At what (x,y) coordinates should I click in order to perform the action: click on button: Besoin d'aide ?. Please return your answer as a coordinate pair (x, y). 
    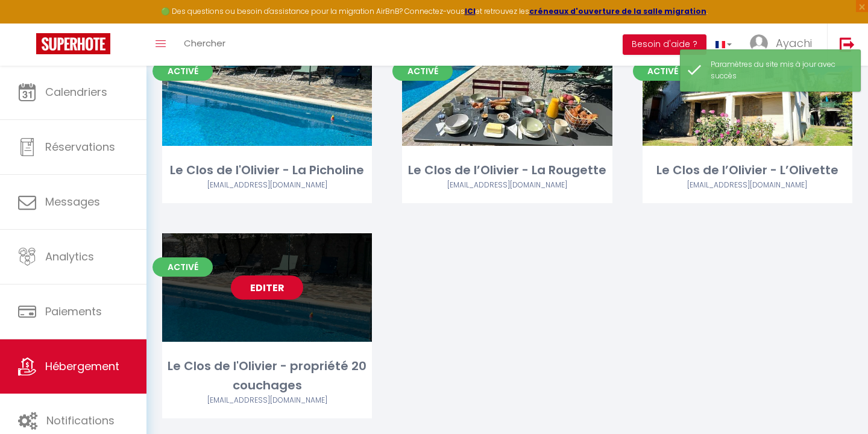
    Looking at the image, I should click on (664, 44).